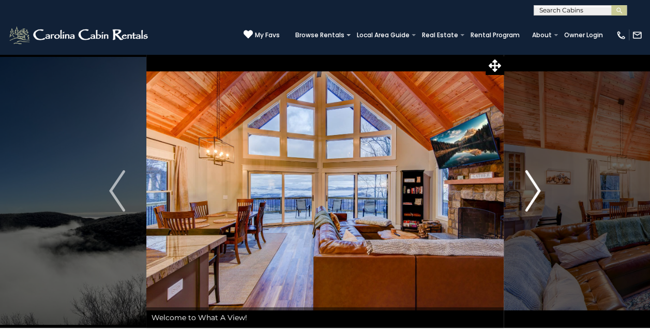 The height and width of the screenshot is (331, 650). I want to click on a: About, so click(542, 35).